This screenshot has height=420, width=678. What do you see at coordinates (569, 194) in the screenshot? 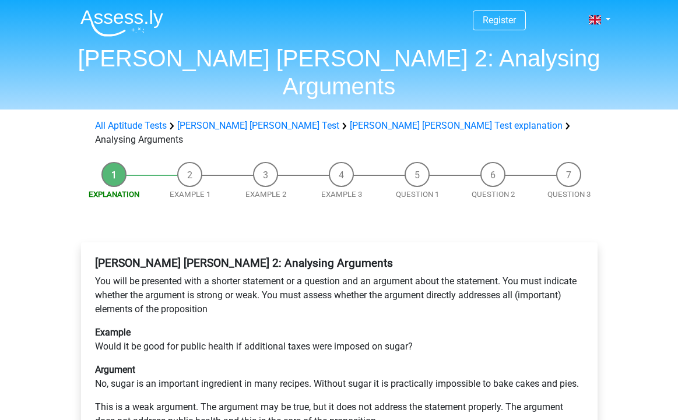
I see `a: Question 3` at bounding box center [569, 194].